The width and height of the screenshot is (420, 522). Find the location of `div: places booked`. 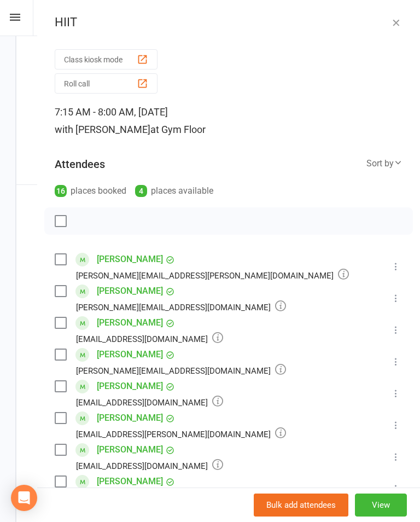

div: places booked is located at coordinates (90, 191).